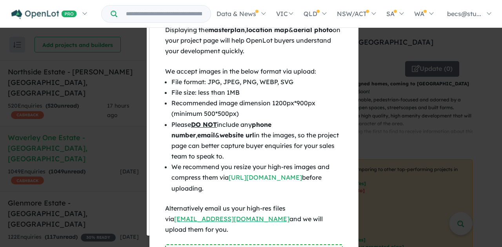  What do you see at coordinates (257, 93) in the screenshot?
I see `li: File size: less than 1MB` at bounding box center [257, 93].